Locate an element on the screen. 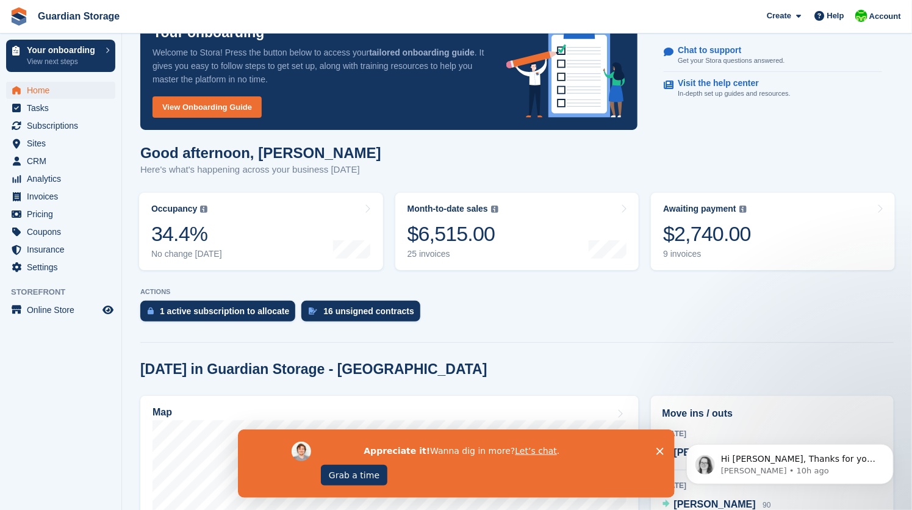 The width and height of the screenshot is (912, 510). span: Help is located at coordinates (836, 16).